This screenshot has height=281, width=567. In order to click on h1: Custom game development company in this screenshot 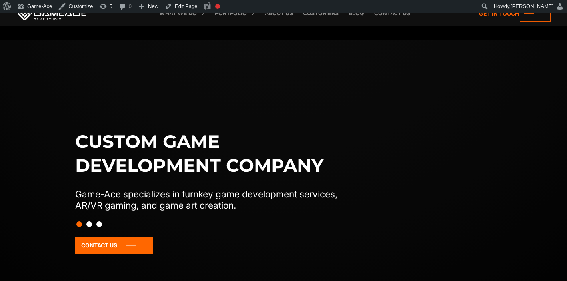, I will do `click(215, 154)`.